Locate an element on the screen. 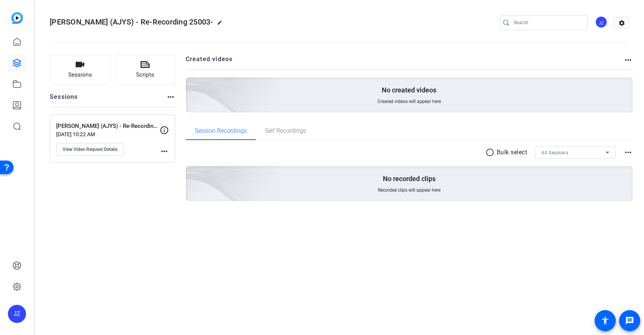  h2: Created videos is located at coordinates (405, 62).